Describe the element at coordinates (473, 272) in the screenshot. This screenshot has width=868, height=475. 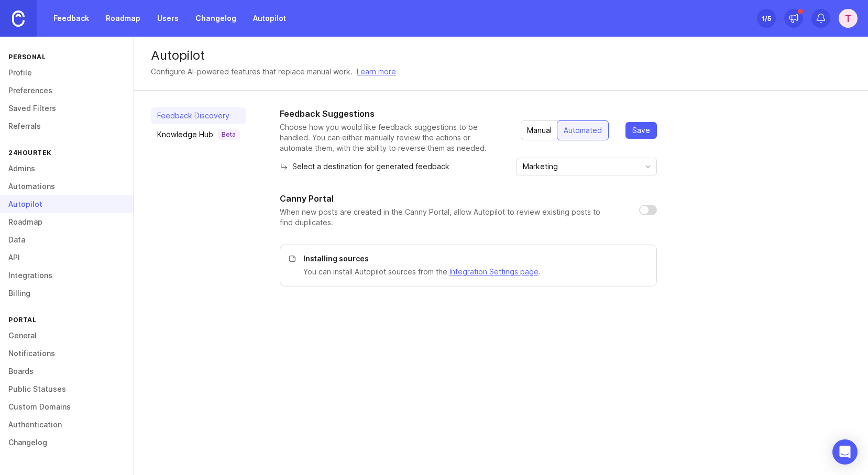
I see `p: You can install Autopilot sources from the .` at that location.